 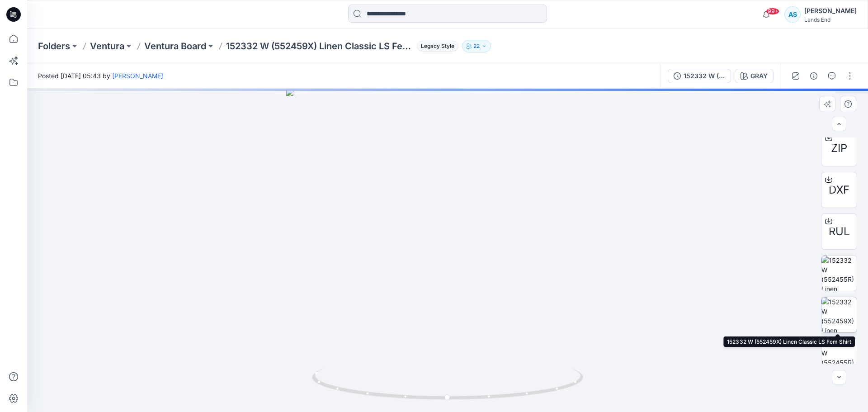 I want to click on button: GRAY, so click(x=754, y=76).